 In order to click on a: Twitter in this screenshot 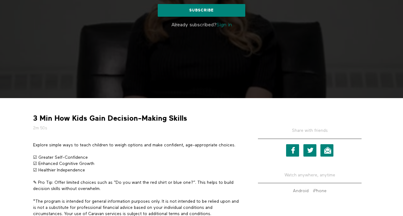, I will do `click(310, 150)`.